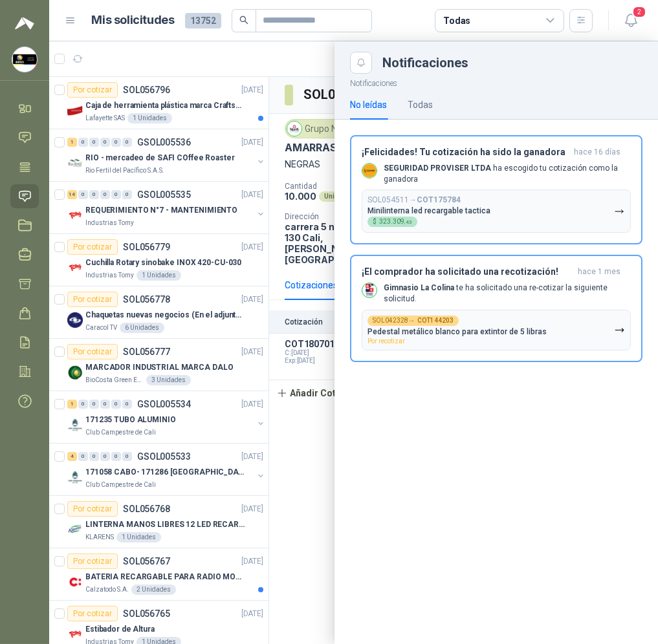 The height and width of the screenshot is (644, 658). Describe the element at coordinates (496, 211) in the screenshot. I see `button: SOL054511→COT175784Minilinterna led recargable tactica$323.309,43` at that location.